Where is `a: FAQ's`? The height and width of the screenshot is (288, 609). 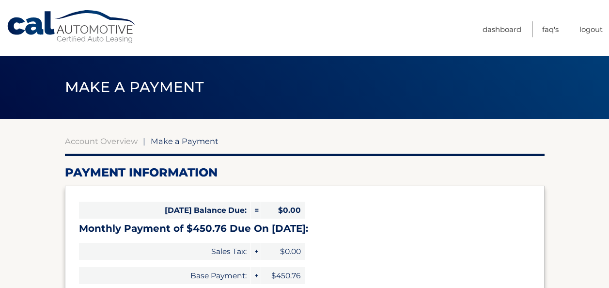
a: FAQ's is located at coordinates (550, 29).